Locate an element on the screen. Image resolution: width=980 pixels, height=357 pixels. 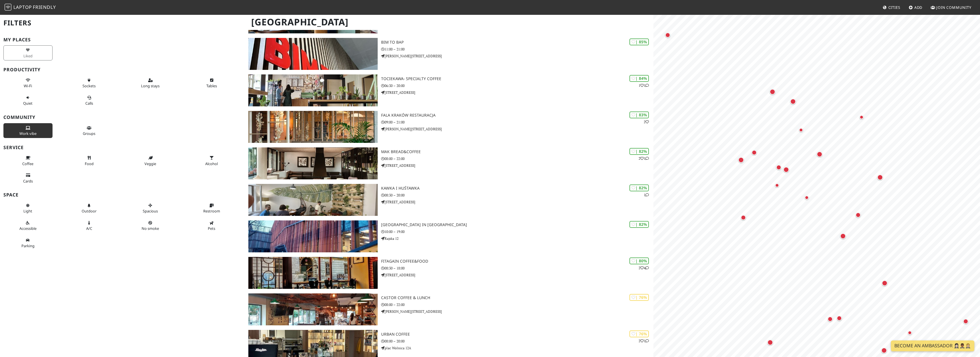
span: Coffee is located at coordinates (28, 164).